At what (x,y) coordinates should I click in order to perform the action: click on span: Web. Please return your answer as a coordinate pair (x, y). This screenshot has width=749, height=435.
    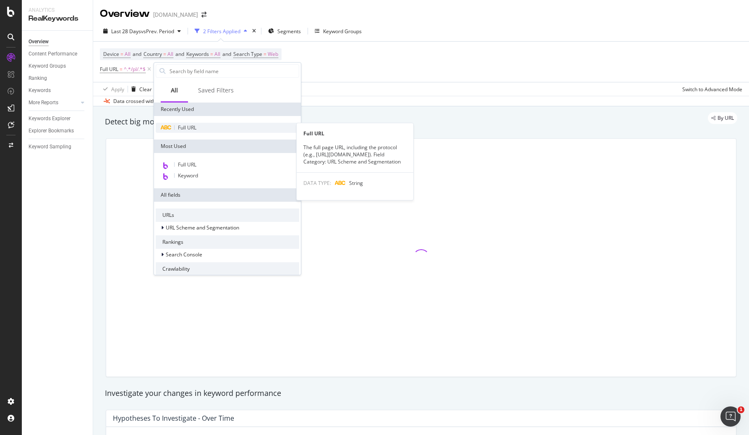
    Looking at the image, I should click on (273, 54).